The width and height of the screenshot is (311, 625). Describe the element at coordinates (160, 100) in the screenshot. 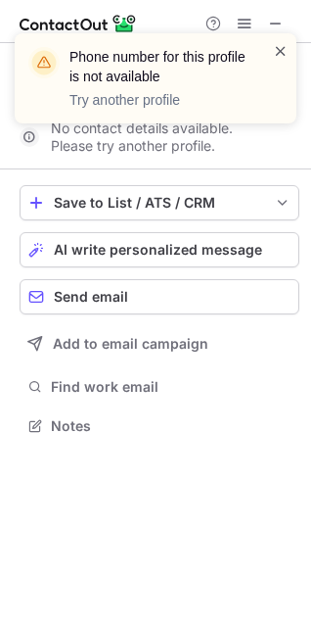

I see `p: Try another profile` at that location.